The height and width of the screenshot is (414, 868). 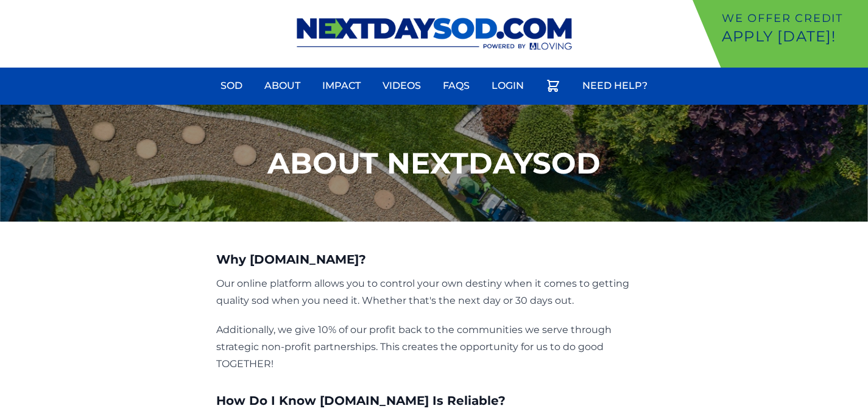 I want to click on p: Additionally, we give 10% of our profit back to the communities we serve through strategic non-pr..., so click(x=434, y=347).